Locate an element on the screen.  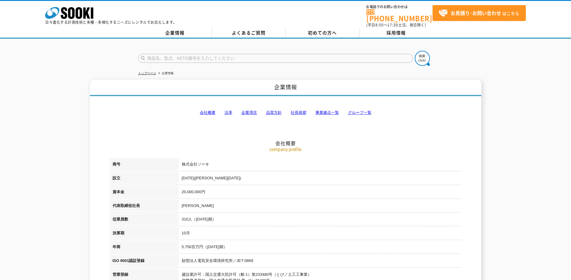
a: 品質方針 is located at coordinates (274, 113).